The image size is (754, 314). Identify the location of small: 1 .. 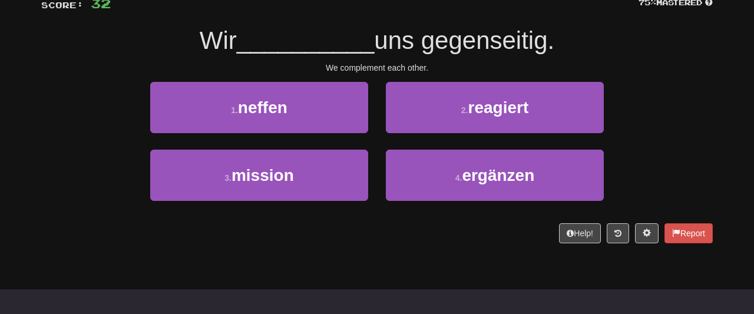
(235, 110).